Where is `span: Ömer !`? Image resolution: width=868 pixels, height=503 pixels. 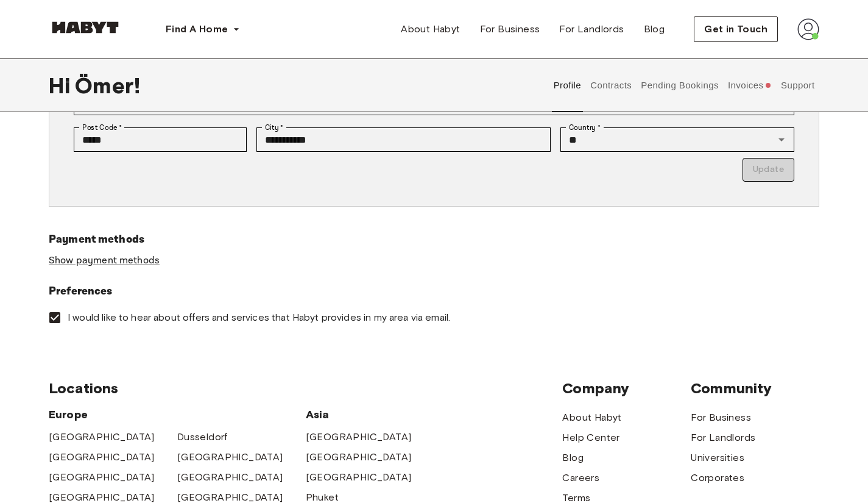 span: Ömer ! is located at coordinates (107, 86).